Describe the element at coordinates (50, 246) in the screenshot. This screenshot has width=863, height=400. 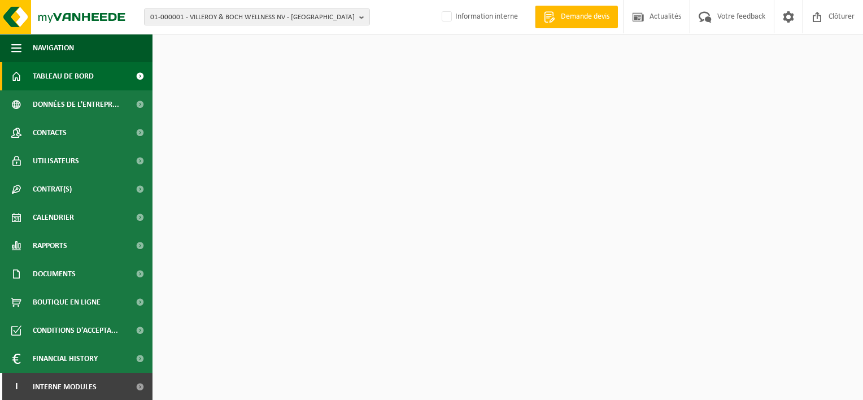
I see `span: Rapports` at that location.